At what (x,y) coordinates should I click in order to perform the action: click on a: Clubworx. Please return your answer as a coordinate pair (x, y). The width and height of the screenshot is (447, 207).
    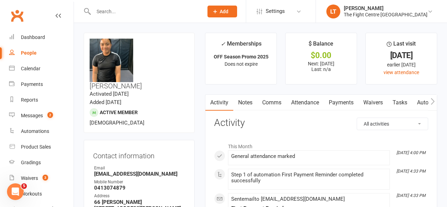
    Looking at the image, I should click on (17, 16).